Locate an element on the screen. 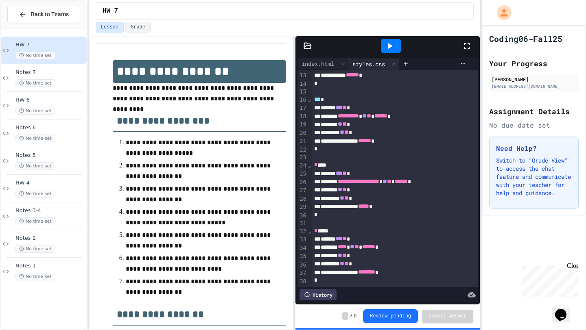  div: 16 is located at coordinates (302, 100).